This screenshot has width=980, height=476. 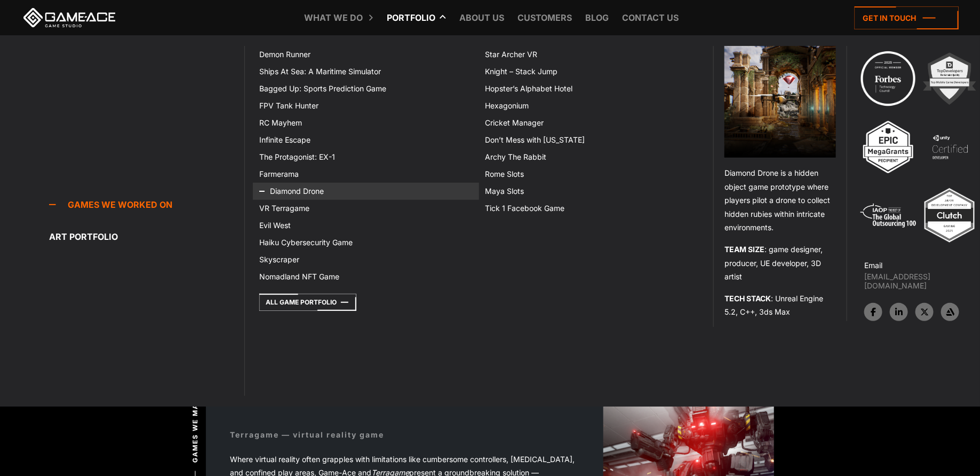 What do you see at coordinates (950, 79) in the screenshot?
I see `img: 2` at bounding box center [950, 79].